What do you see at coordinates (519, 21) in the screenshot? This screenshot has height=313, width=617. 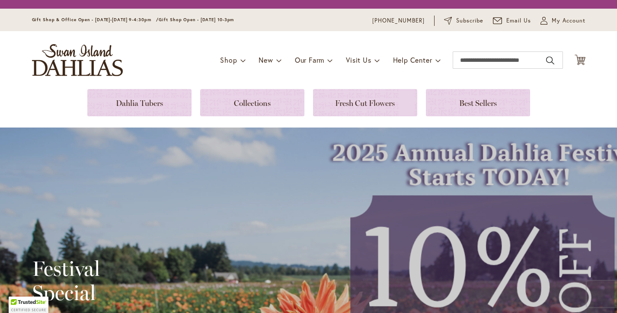 I see `span: Email Us` at bounding box center [519, 21].